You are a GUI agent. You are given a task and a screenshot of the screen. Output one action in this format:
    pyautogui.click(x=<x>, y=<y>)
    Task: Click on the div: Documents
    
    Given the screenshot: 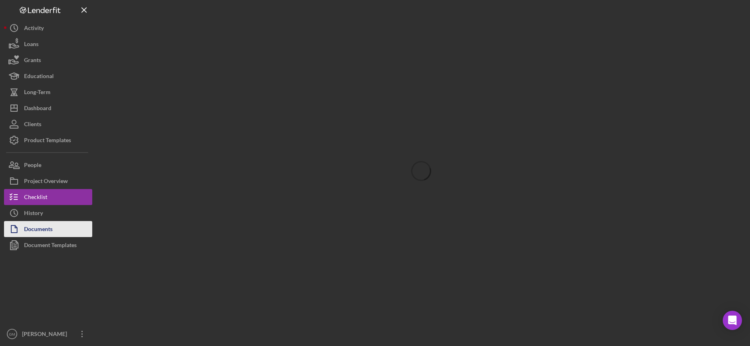 What is the action you would take?
    pyautogui.click(x=38, y=230)
    